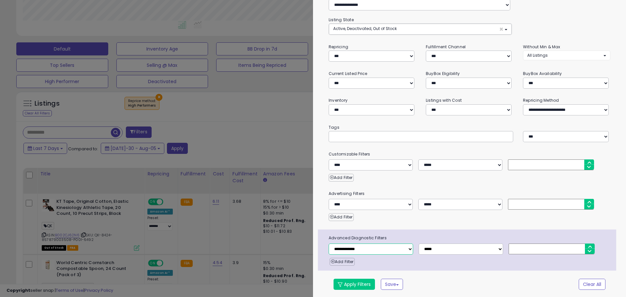  Describe the element at coordinates (338, 100) in the screenshot. I see `small: Inventory` at that location.